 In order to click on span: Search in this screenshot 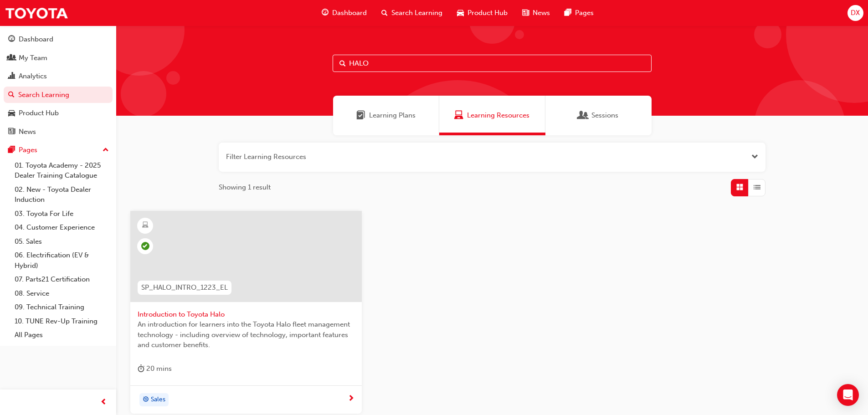, I will do `click(343, 63)`.